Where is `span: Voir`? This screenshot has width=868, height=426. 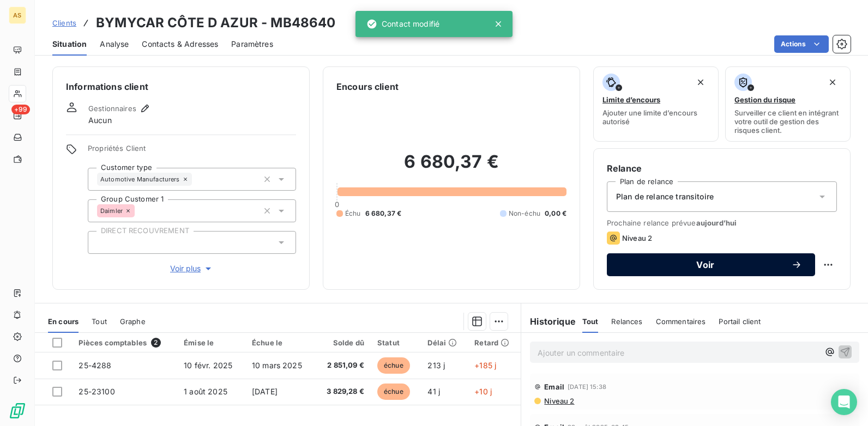 span: Voir is located at coordinates (706, 265).